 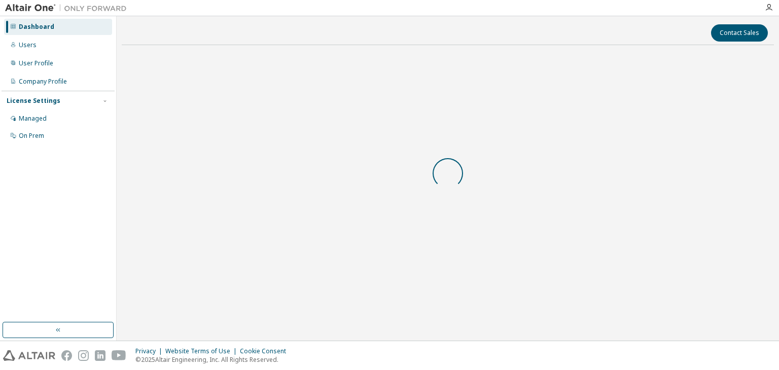 What do you see at coordinates (213, 359) in the screenshot?
I see `p: © 2025 Altair Engineering, Inc. All Rights Reserved.` at bounding box center [213, 359].